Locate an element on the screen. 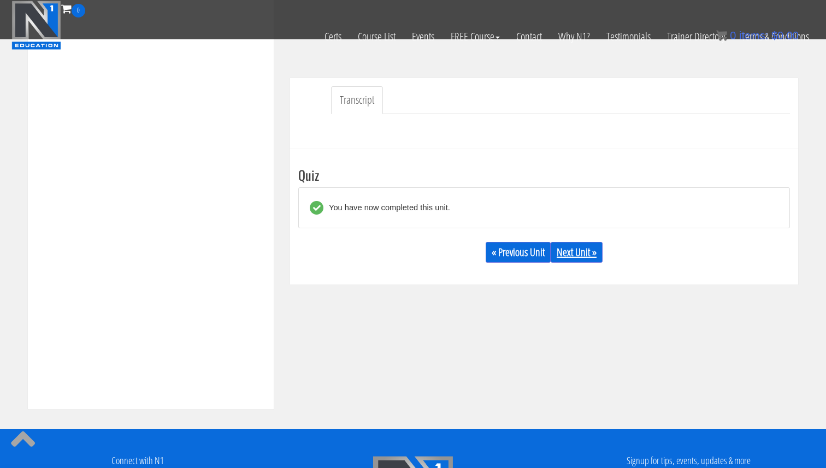 This screenshot has height=468, width=826. a: 0 items: $0.00 is located at coordinates (758, 36).